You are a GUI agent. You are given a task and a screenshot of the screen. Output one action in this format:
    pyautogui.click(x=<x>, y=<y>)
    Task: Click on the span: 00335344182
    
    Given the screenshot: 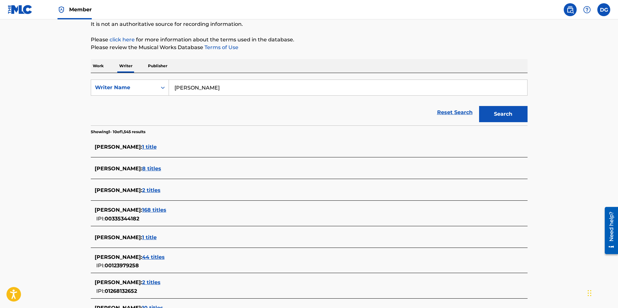 What is the action you would take?
    pyautogui.click(x=122, y=218)
    